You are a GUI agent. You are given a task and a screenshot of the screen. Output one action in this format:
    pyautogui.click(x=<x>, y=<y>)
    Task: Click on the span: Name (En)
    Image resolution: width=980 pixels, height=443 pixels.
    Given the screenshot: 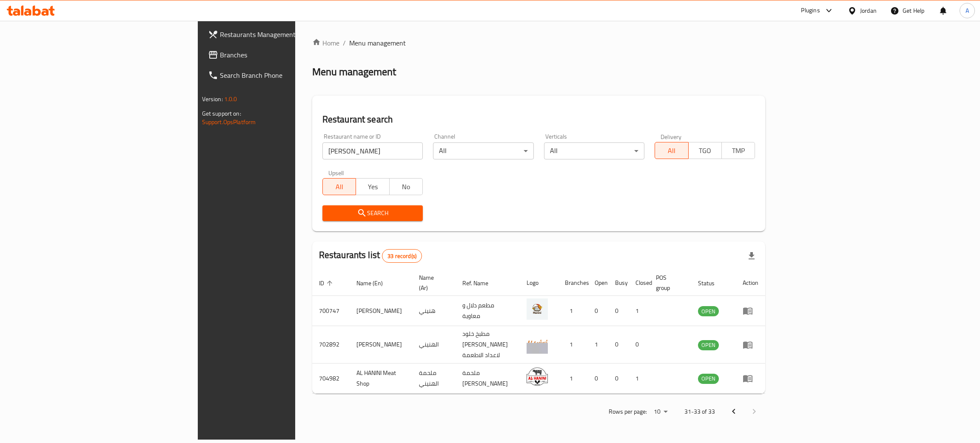 What is the action you would take?
    pyautogui.click(x=375, y=283)
    